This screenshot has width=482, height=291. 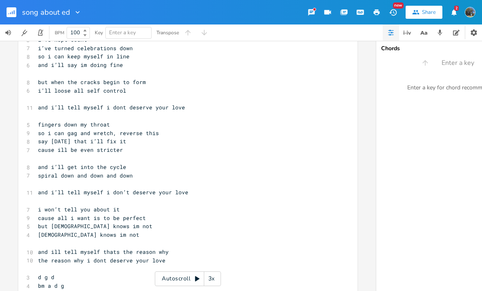 I want to click on span: so i can keep myself in line, so click(x=84, y=56).